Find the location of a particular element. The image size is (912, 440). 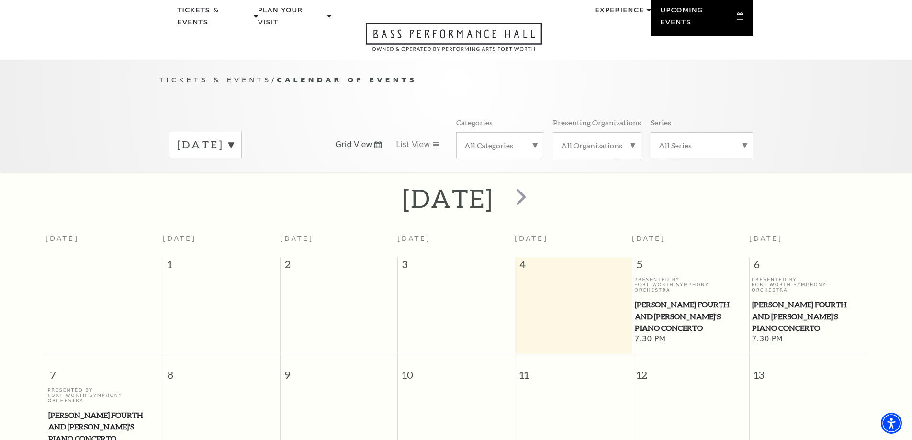

span: 2 is located at coordinates (339, 267).